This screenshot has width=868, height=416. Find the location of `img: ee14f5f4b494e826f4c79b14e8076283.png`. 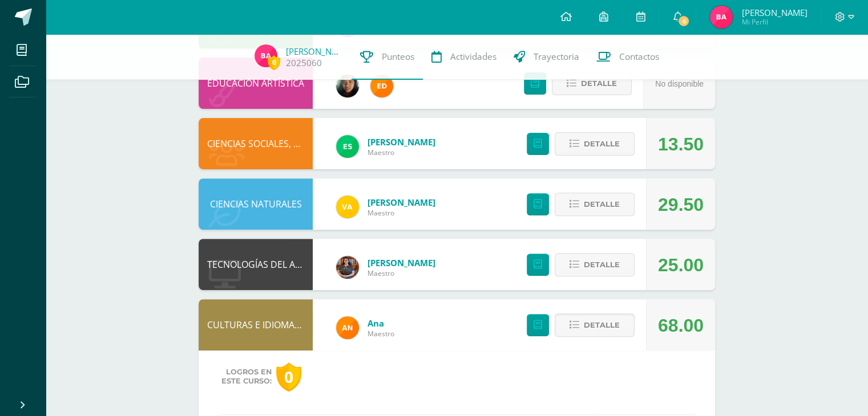

img: ee14f5f4b494e826f4c79b14e8076283.png is located at coordinates (347, 207).